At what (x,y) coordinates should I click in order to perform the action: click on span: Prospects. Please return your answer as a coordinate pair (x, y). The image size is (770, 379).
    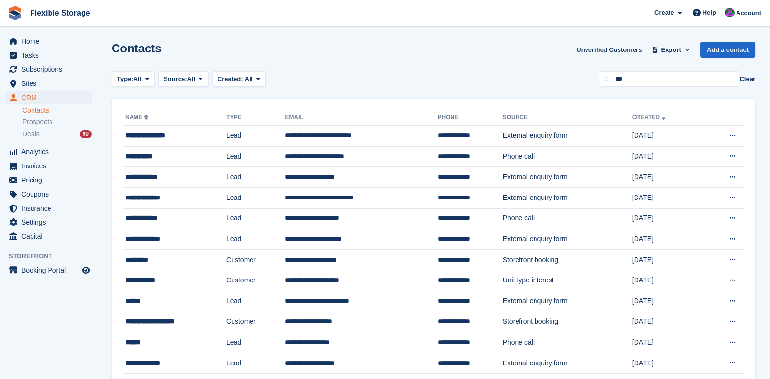
    Looking at the image, I should click on (37, 122).